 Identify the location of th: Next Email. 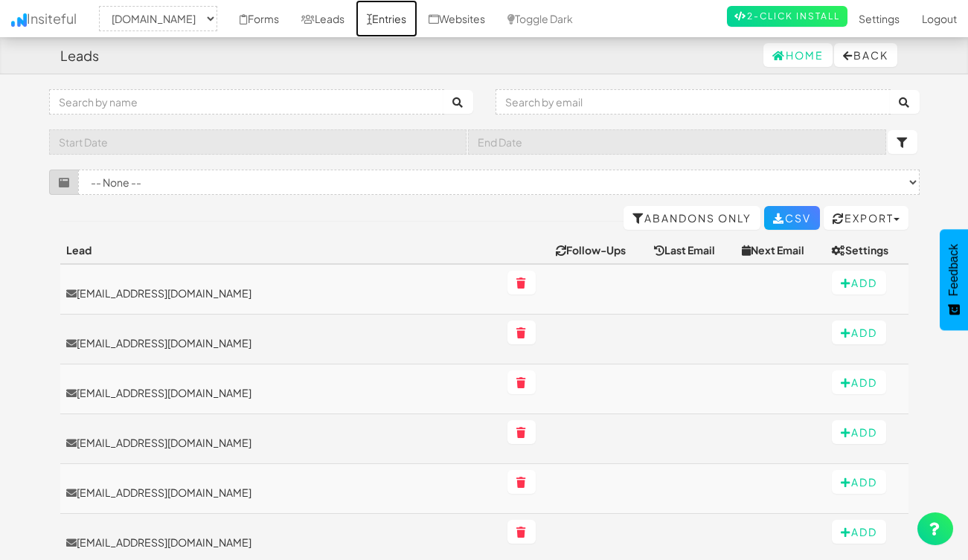
(780, 250).